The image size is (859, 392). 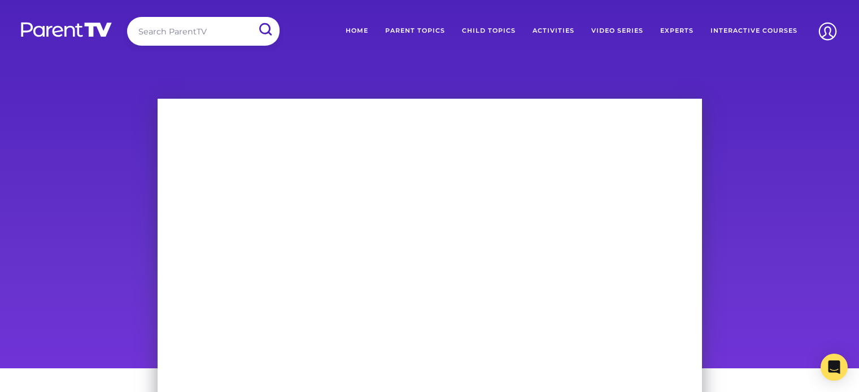 I want to click on a: Video Series, so click(x=617, y=31).